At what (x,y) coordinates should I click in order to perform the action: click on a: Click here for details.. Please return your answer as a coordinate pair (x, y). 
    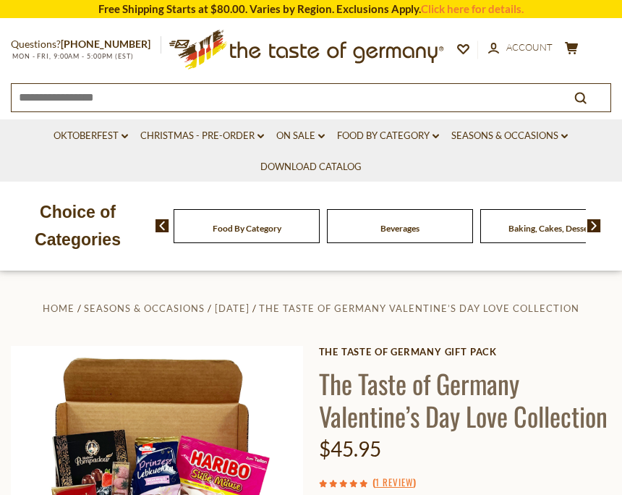
    Looking at the image, I should click on (472, 9).